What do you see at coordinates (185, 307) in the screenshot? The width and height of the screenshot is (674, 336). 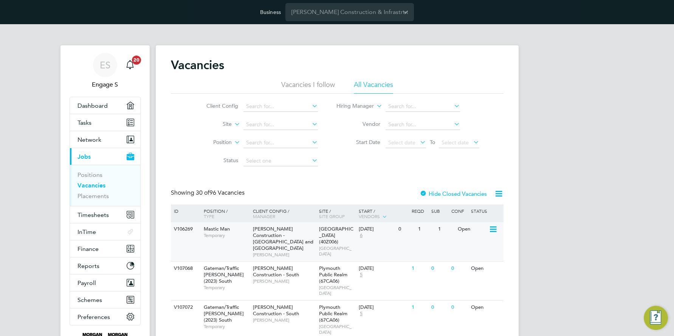 I see `div: V107072` at bounding box center [185, 307].